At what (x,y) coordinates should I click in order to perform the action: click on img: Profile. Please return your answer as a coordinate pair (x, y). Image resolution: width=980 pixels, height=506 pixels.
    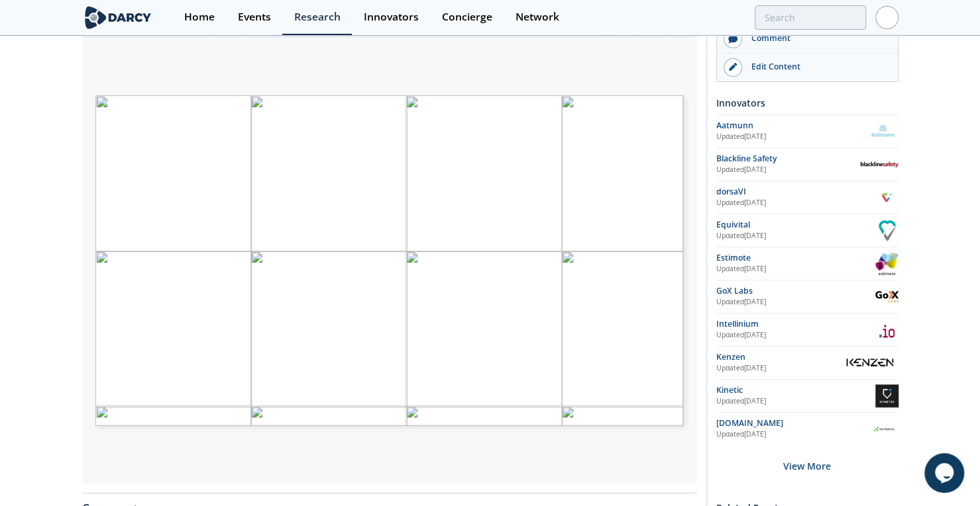
    Looking at the image, I should click on (886, 17).